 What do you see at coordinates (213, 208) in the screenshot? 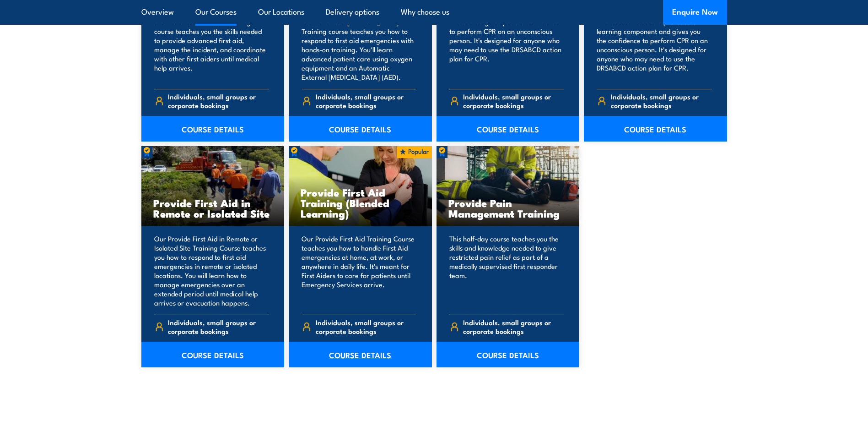
I see `h3: Provide First Aid in Remote or Isolated Site` at bounding box center [213, 208].